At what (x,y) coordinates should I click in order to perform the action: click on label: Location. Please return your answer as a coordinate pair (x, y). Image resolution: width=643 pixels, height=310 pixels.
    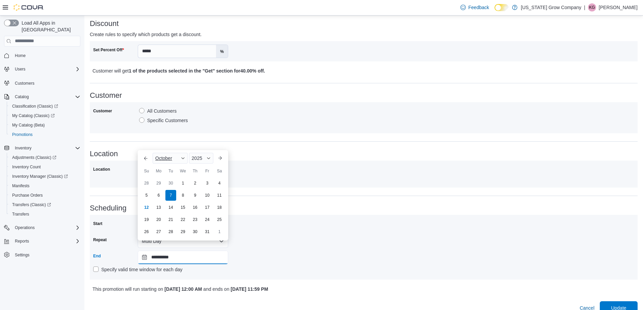
    Looking at the image, I should click on (102, 170).